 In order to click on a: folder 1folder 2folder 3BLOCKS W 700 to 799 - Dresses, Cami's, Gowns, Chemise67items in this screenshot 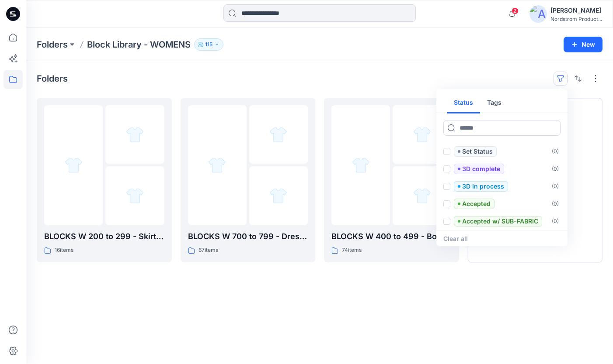, I will do `click(248, 180)`.